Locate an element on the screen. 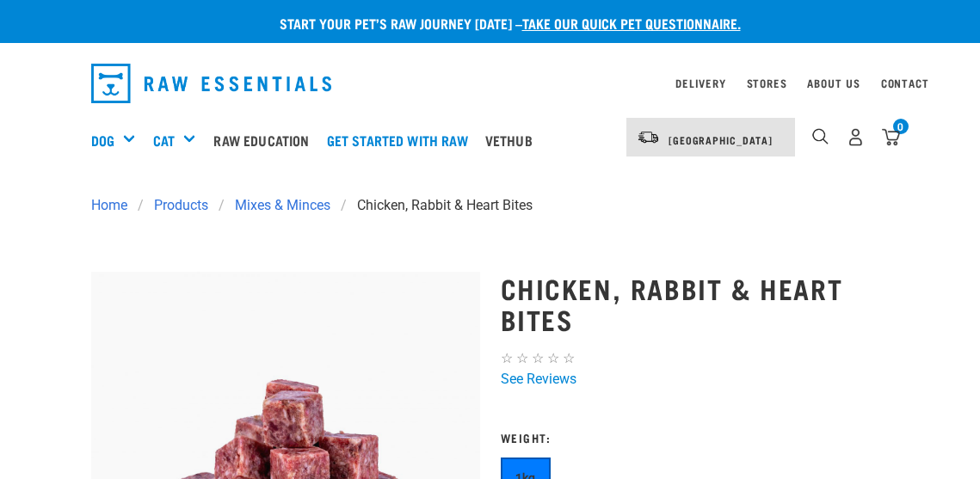  a: Vethub is located at coordinates (512, 140).